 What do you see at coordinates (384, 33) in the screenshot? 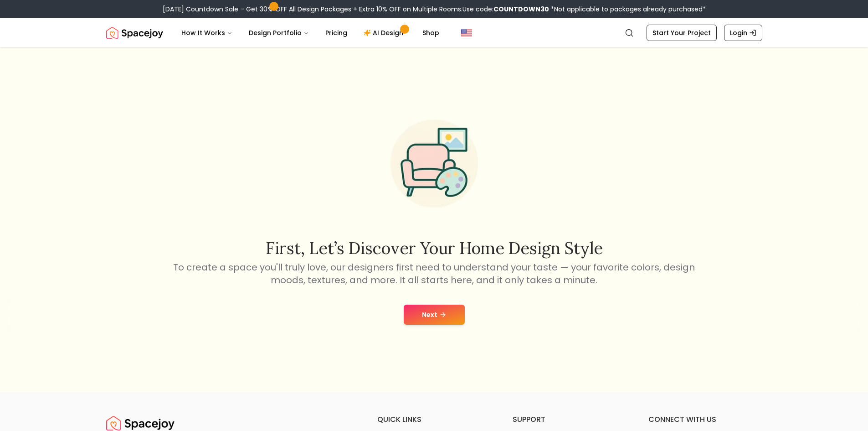
I see `a: AI Design` at bounding box center [384, 33].